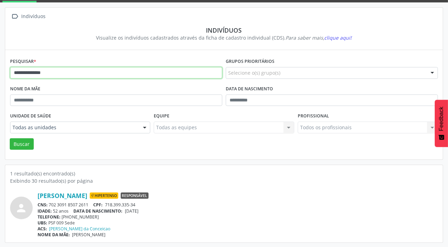  I want to click on div: Exibindo 30 resultado(s) por página, so click(224, 181).